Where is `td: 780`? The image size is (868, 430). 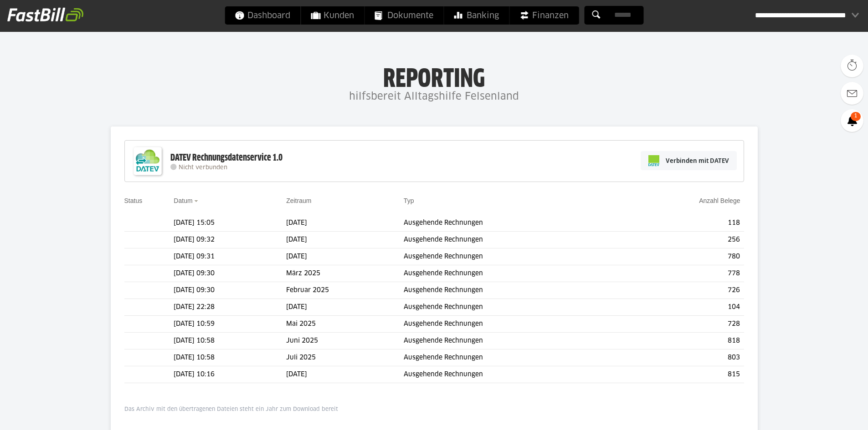
td: 780 is located at coordinates (683, 257).